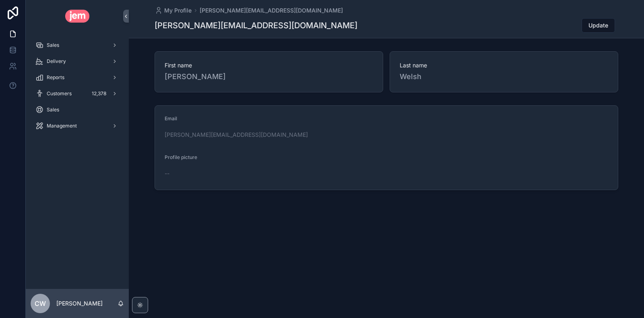 The height and width of the screenshot is (318, 644). What do you see at coordinates (598, 26) in the screenshot?
I see `button: Update` at bounding box center [598, 26].